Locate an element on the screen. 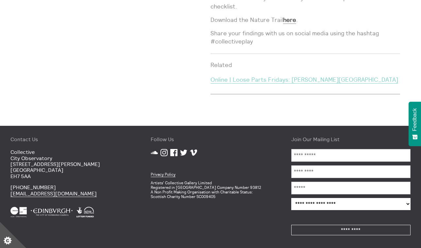 This screenshot has height=248, width=421. a: here is located at coordinates (289, 20).